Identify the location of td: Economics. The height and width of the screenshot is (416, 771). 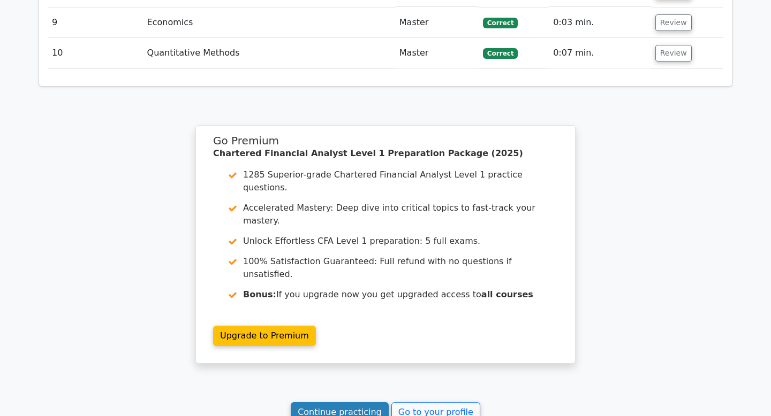
(269, 22).